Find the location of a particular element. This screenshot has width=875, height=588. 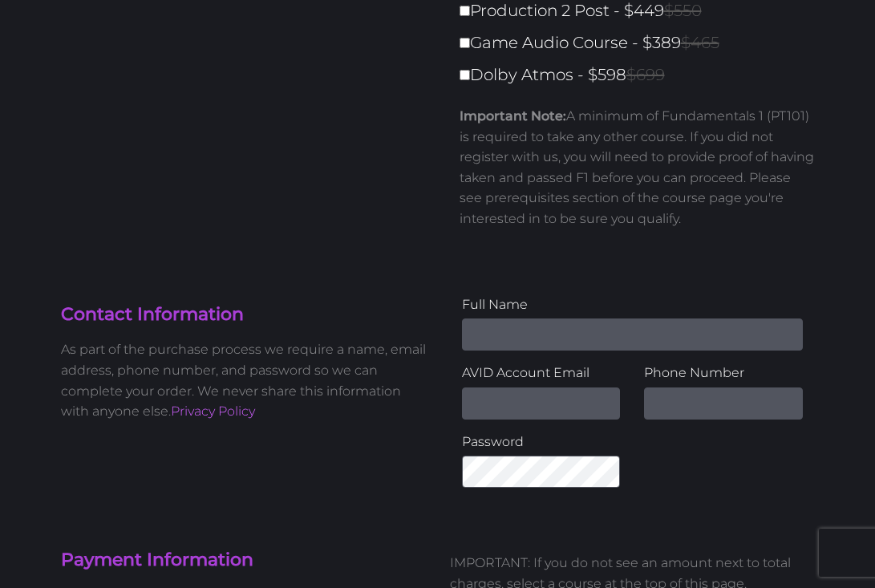

label: Phone Number is located at coordinates (723, 373).